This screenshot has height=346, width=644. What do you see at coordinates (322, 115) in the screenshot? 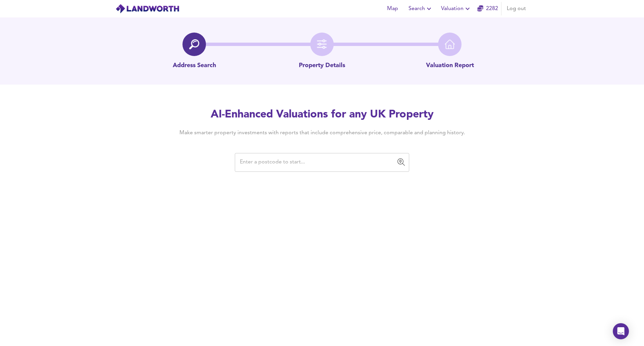
I see `h2: AI-Enhanced Valuations for any UK Property` at bounding box center [322, 115].